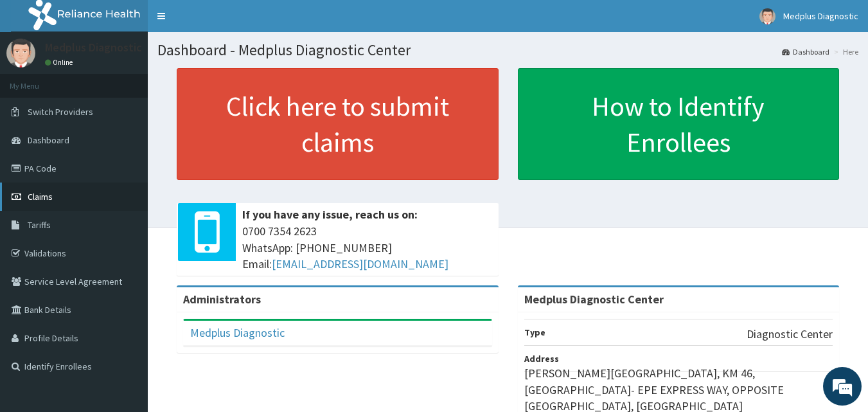 This screenshot has height=412, width=868. I want to click on span: Switch Providers, so click(60, 112).